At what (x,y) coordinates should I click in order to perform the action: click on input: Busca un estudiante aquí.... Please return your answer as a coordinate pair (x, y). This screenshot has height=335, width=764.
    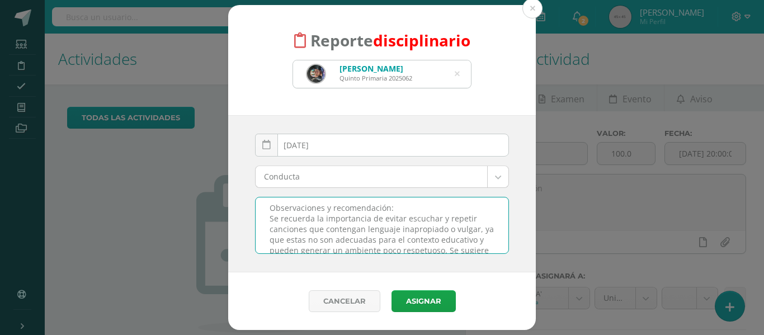
    Looking at the image, I should click on (382, 74).